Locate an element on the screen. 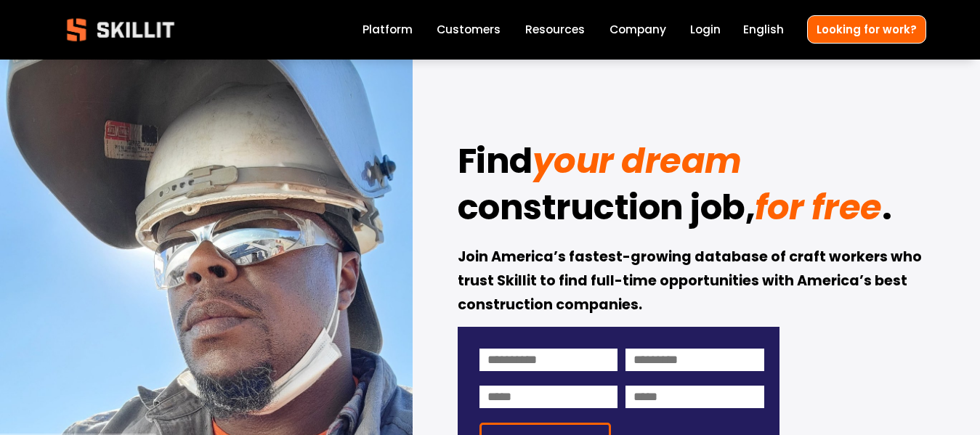  a: Customers is located at coordinates (469, 30).